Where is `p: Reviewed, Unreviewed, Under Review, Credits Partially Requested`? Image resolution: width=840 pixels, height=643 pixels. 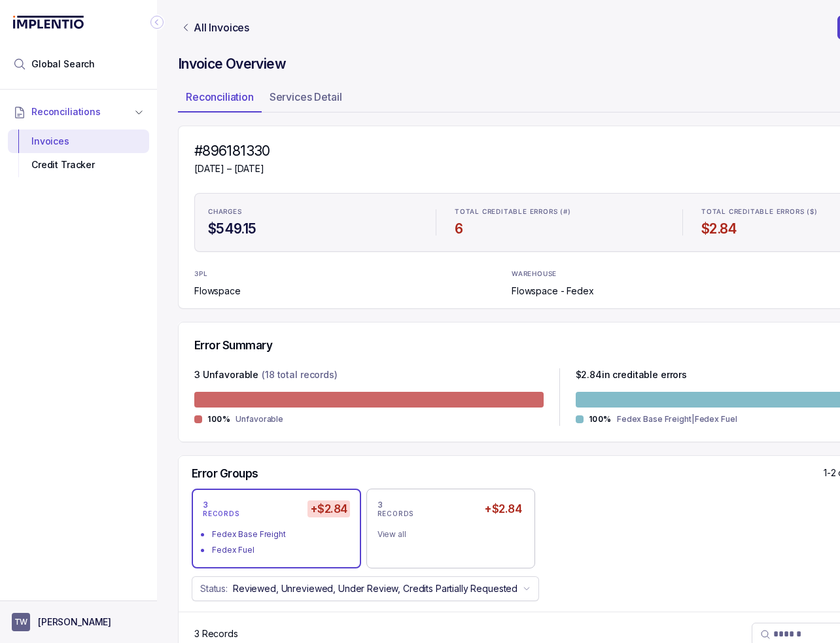
p: Reviewed, Unreviewed, Under Review, Credits Partially Requested is located at coordinates (375, 589).